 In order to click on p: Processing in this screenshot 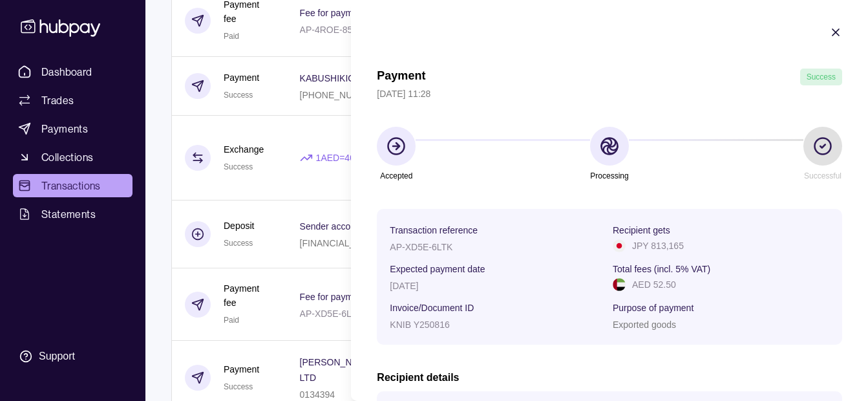, I will do `click(609, 176)`.